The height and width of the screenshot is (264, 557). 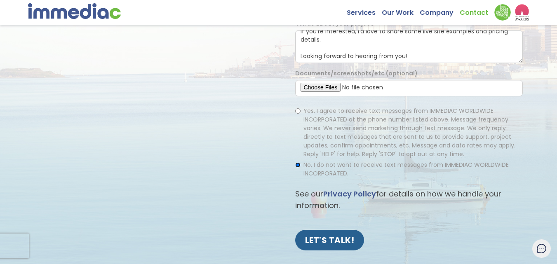 What do you see at coordinates (440, 10) in the screenshot?
I see `a: Company` at bounding box center [440, 10].